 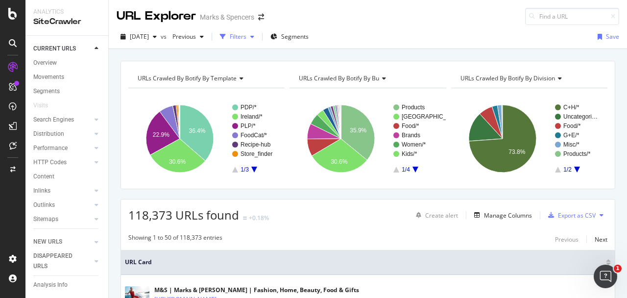 I want to click on text: Store_finder, so click(x=256, y=154).